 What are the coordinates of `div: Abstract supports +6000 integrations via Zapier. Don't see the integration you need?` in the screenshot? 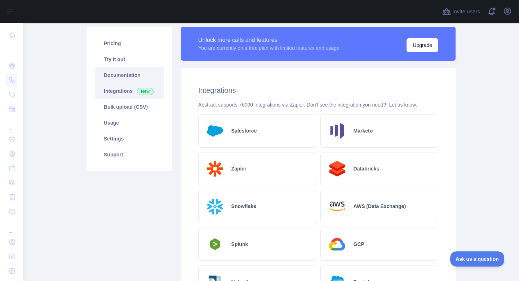 It's located at (318, 105).